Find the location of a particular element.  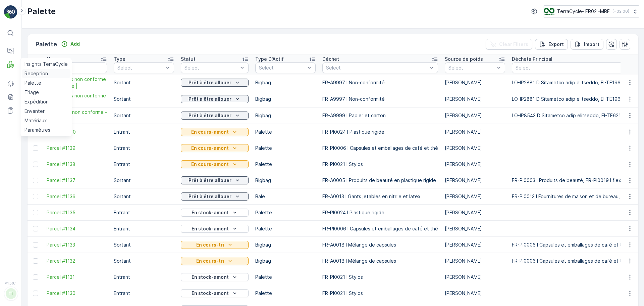

a: Parcel #1134 is located at coordinates (77, 228).